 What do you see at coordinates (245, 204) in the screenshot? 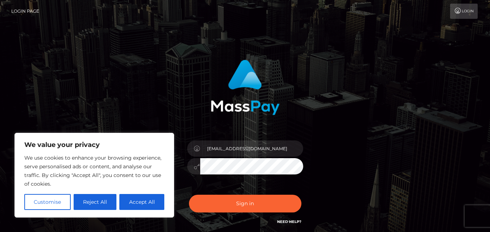
I see `button: Sign in` at bounding box center [245, 204].